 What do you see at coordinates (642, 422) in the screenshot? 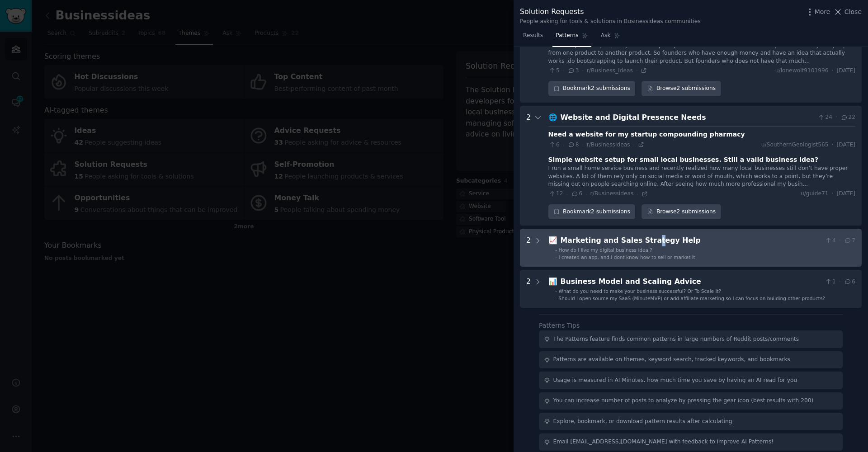
I see `div: Explore, bookmark, or download pattern results after calculating` at bounding box center [642, 422].